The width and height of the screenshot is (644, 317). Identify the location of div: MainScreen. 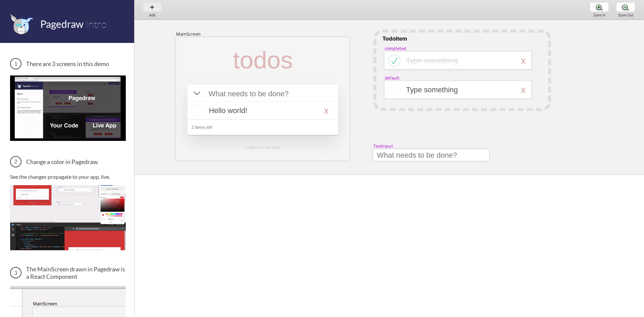
(188, 34).